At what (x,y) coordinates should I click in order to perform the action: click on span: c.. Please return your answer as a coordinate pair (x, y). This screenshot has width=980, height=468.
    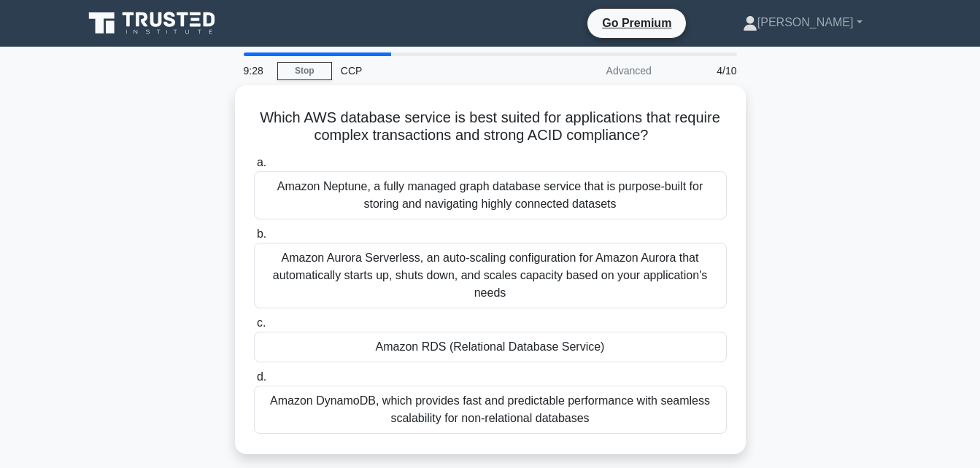
    Looking at the image, I should click on (261, 323).